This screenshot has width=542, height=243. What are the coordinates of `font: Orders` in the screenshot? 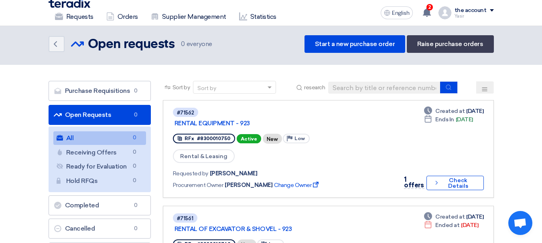 It's located at (128, 16).